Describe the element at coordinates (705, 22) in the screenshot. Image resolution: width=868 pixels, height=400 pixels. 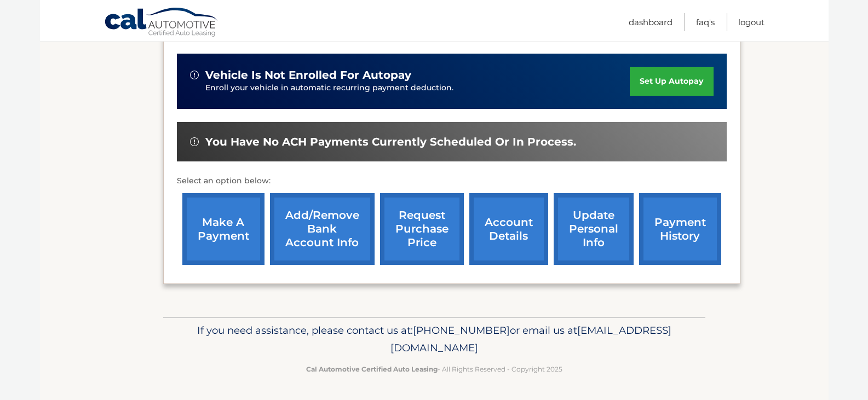
I see `a: FAQ's` at that location.